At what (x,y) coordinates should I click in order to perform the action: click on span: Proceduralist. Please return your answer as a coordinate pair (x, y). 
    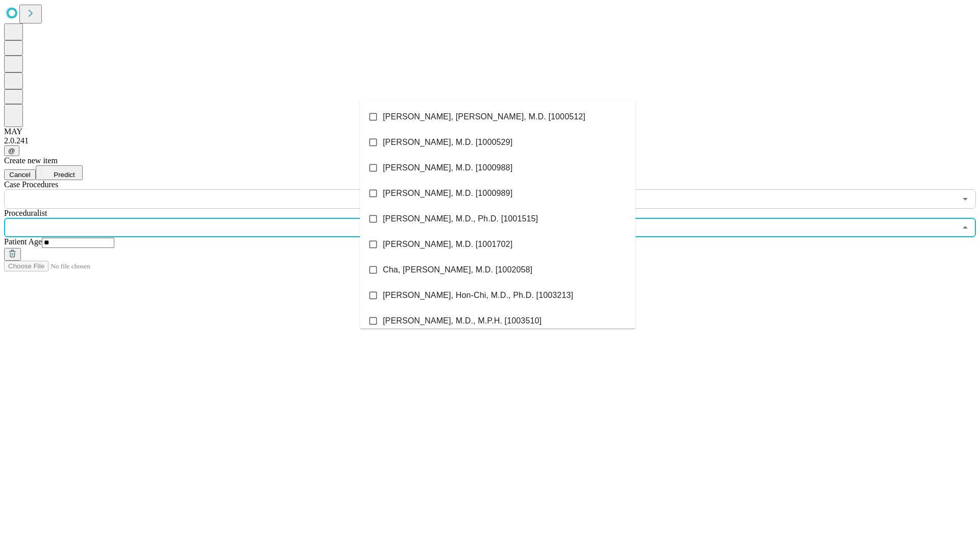
    Looking at the image, I should click on (26, 213).